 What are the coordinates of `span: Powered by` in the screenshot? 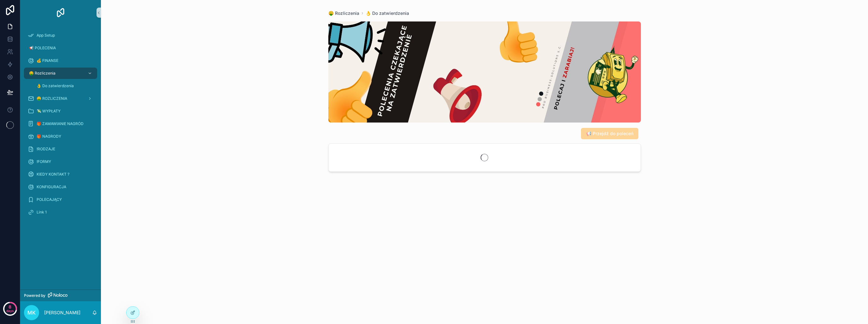 It's located at (35, 295).